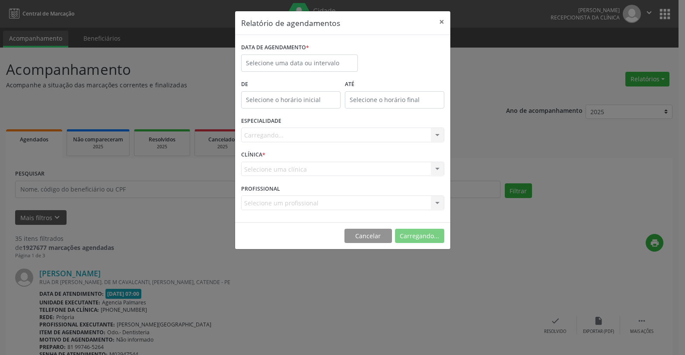  Describe the element at coordinates (291, 84) in the screenshot. I see `label: De` at that location.